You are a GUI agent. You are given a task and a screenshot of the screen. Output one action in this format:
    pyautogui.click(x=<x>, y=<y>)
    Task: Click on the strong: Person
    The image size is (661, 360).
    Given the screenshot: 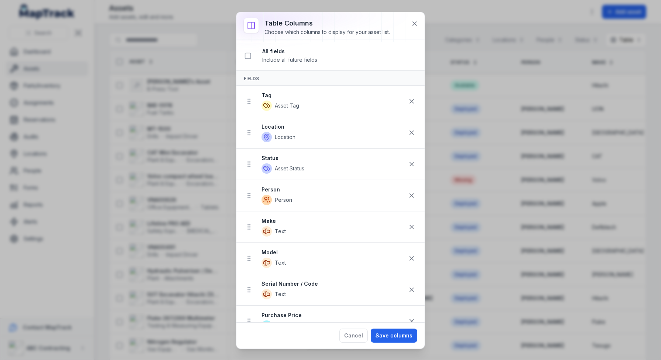 What is the action you would take?
    pyautogui.click(x=333, y=189)
    